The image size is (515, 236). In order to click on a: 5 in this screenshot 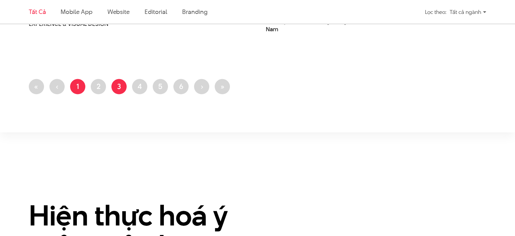, I will do `click(160, 86)`.